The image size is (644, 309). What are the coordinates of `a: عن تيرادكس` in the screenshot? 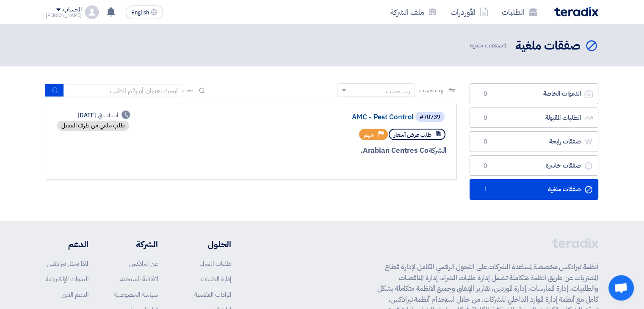 It's located at (144, 264).